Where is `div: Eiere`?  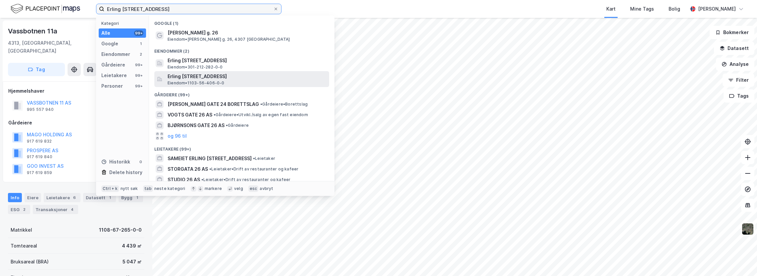 div: Eiere is located at coordinates (33, 198).